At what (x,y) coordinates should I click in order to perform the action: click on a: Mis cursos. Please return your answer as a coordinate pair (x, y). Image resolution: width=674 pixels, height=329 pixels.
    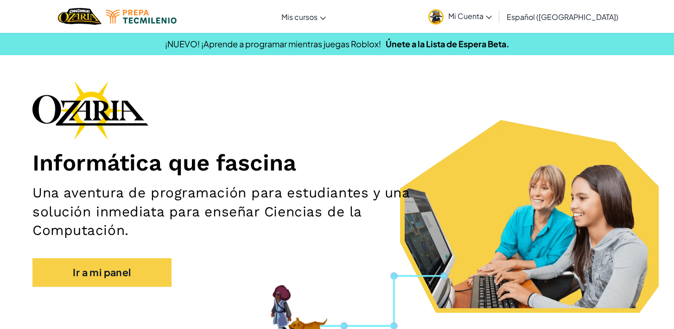
    Looking at the image, I should click on (304, 17).